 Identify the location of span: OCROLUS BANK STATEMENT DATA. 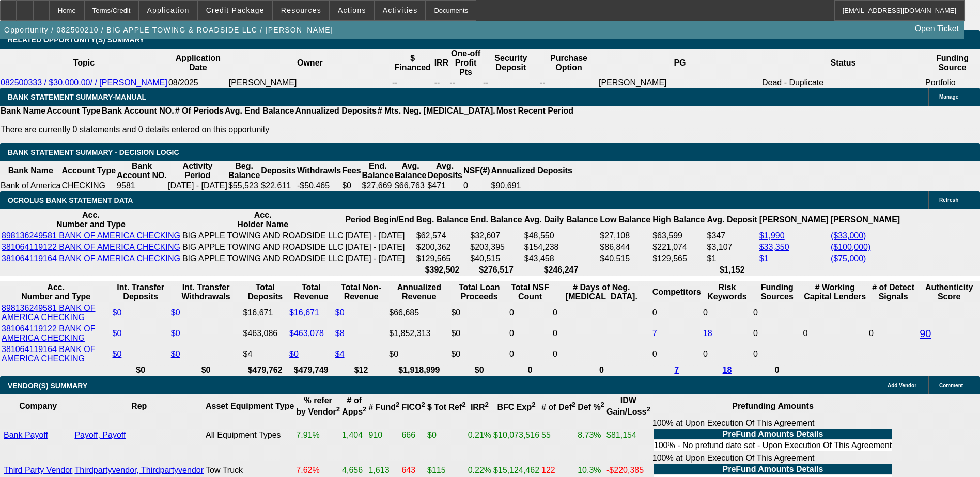
(70, 201).